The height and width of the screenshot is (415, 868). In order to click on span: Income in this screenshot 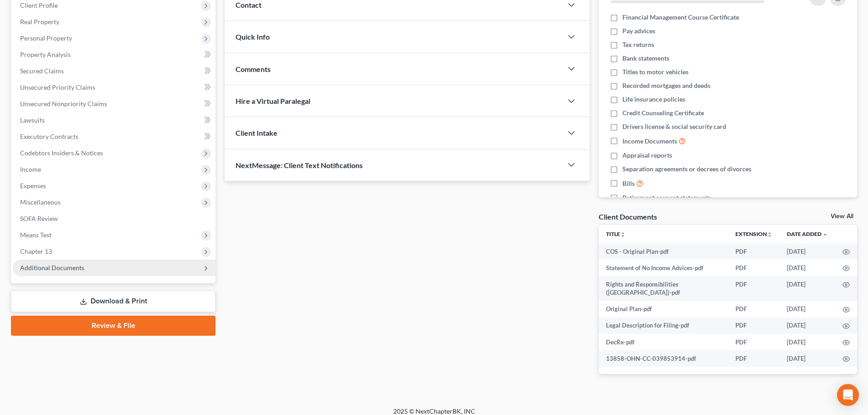, I will do `click(31, 169)`.